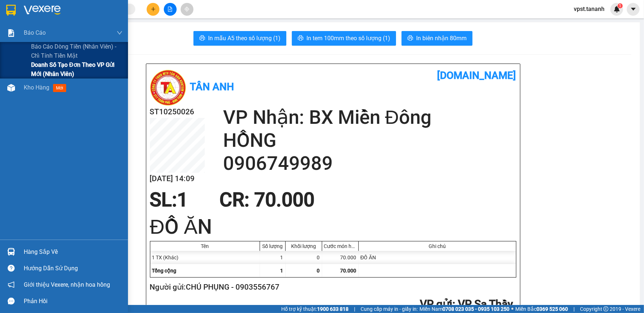  Describe the element at coordinates (187, 9) in the screenshot. I see `button: aim` at that location.